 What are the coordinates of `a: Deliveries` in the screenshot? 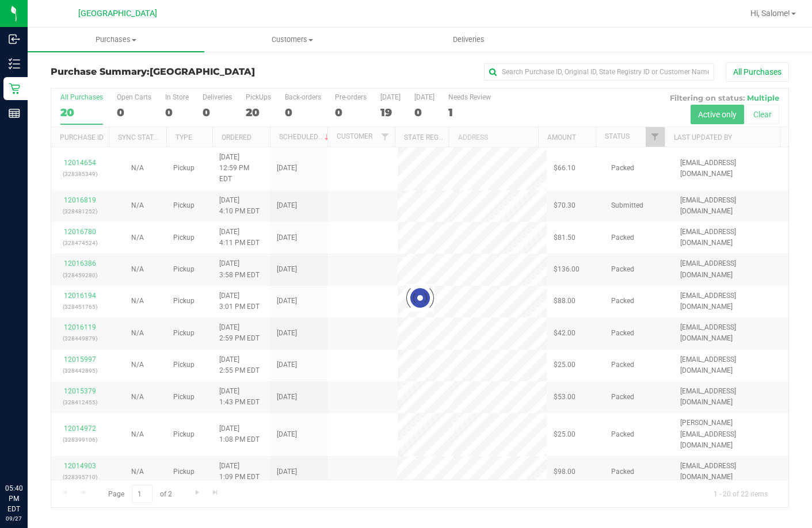 It's located at (469, 40).